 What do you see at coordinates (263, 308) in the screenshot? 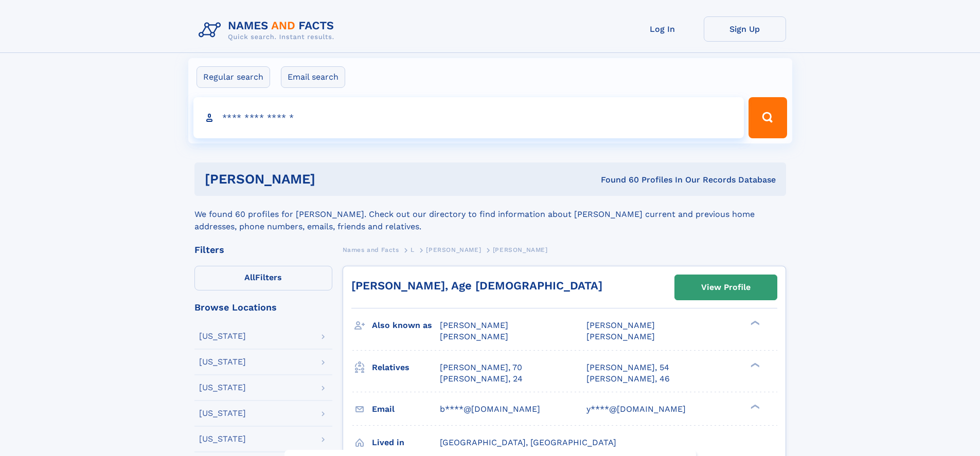
I see `div: Browse Locations` at bounding box center [263, 308].